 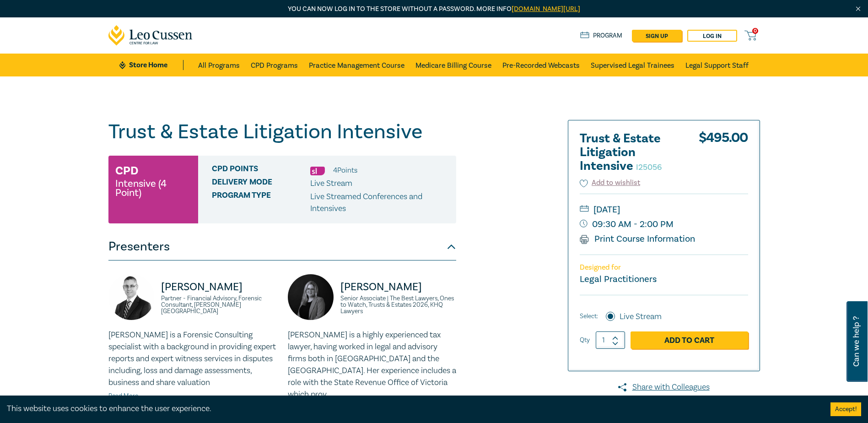 What do you see at coordinates (632, 65) in the screenshot?
I see `a: Supervised Legal Trainees` at bounding box center [632, 65].